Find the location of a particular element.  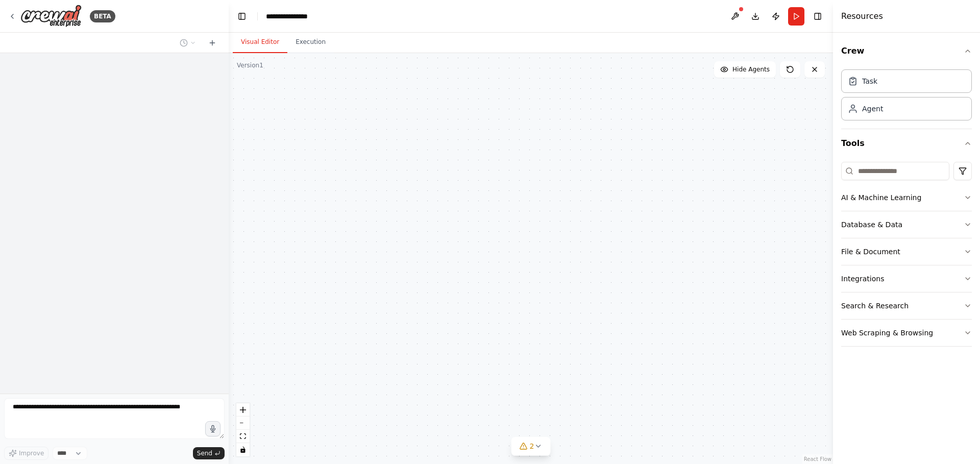

button: File & Document is located at coordinates (907, 252).